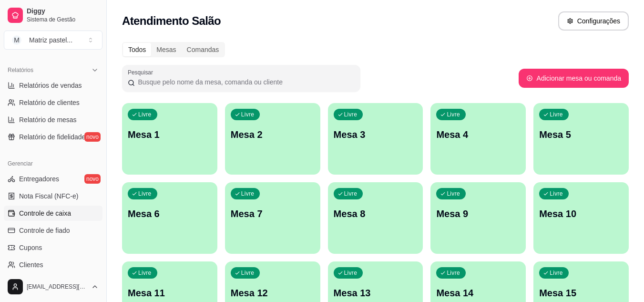 The width and height of the screenshot is (644, 302). What do you see at coordinates (53, 247) in the screenshot?
I see `a: Cupons` at bounding box center [53, 247].